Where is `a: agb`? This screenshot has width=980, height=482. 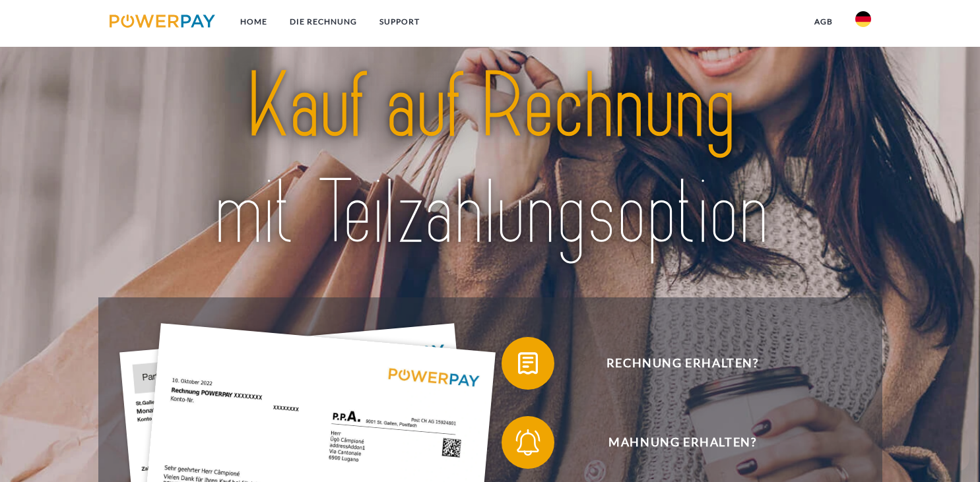 a: agb is located at coordinates (823, 22).